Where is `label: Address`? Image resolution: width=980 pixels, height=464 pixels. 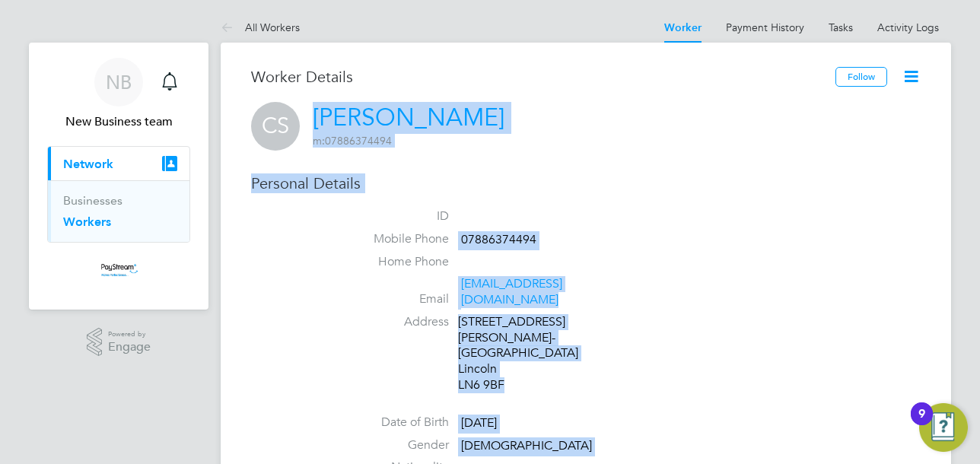
label: Address is located at coordinates (396, 322).